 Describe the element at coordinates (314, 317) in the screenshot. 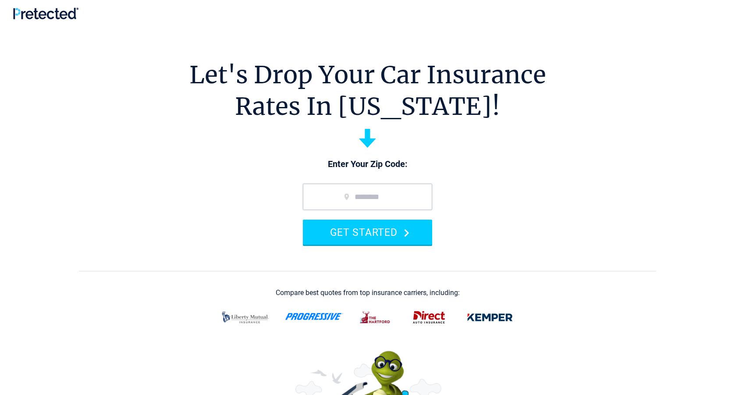

I see `img: progressive` at that location.